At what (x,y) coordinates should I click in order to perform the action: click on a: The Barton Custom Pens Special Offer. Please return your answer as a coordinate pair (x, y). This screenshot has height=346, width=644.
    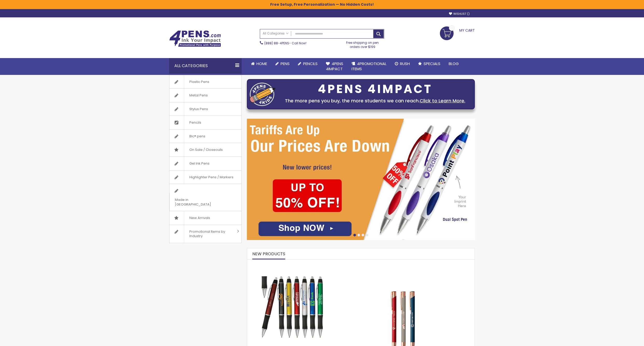
    Looking at the image, I should click on (293, 264).